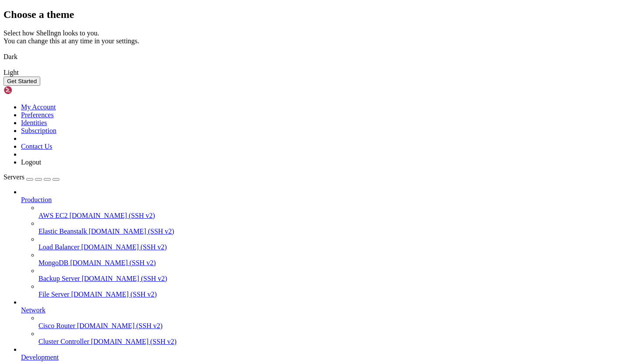 This screenshot has width=643, height=364. I want to click on span: AWS EC2, so click(53, 215).